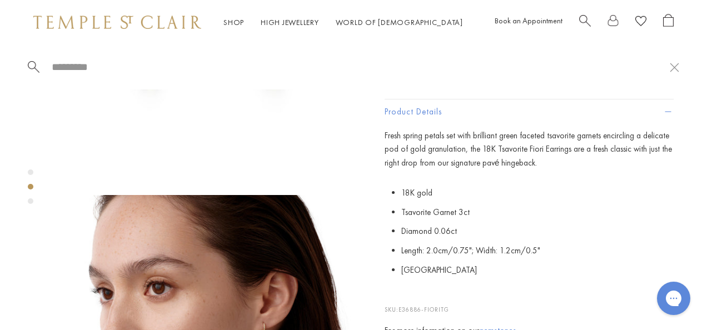 This screenshot has height=330, width=707. What do you see at coordinates (530, 304) in the screenshot?
I see `p: SKU:` at bounding box center [530, 304].